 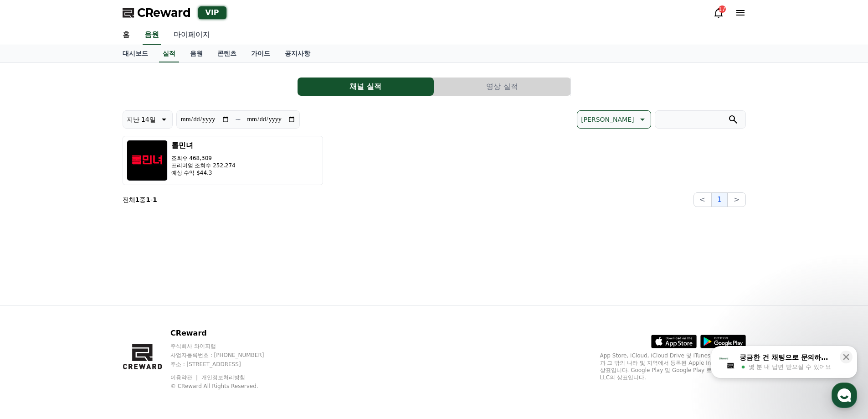 What do you see at coordinates (140, 200) in the screenshot?
I see `p: 전체 중 -` at bounding box center [140, 200].